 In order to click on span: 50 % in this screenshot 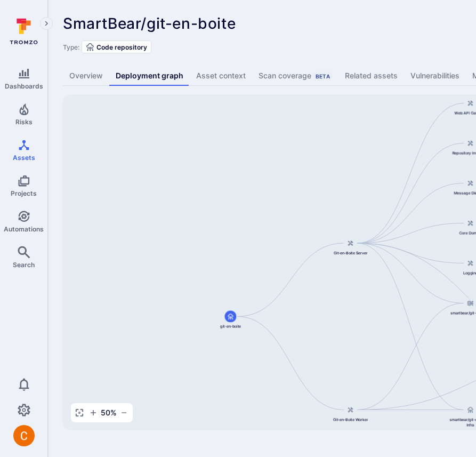, I will do `click(109, 412)`.